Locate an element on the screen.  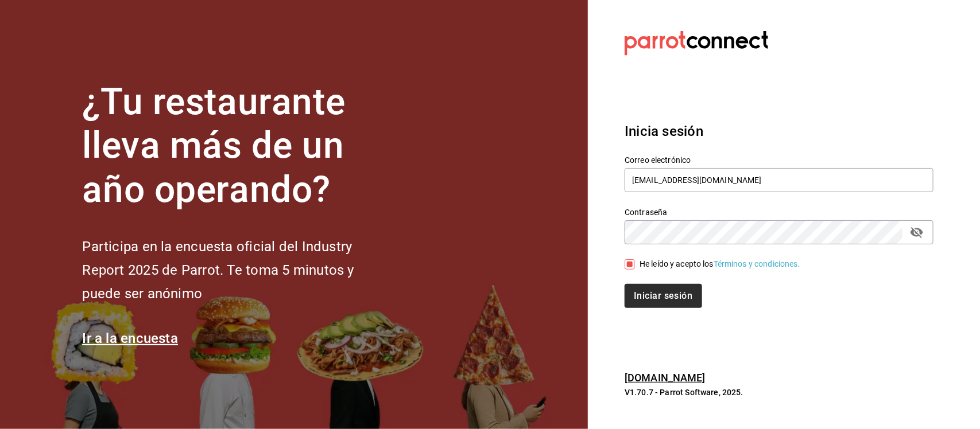
h3: Inicia sesión is located at coordinates (779, 132).